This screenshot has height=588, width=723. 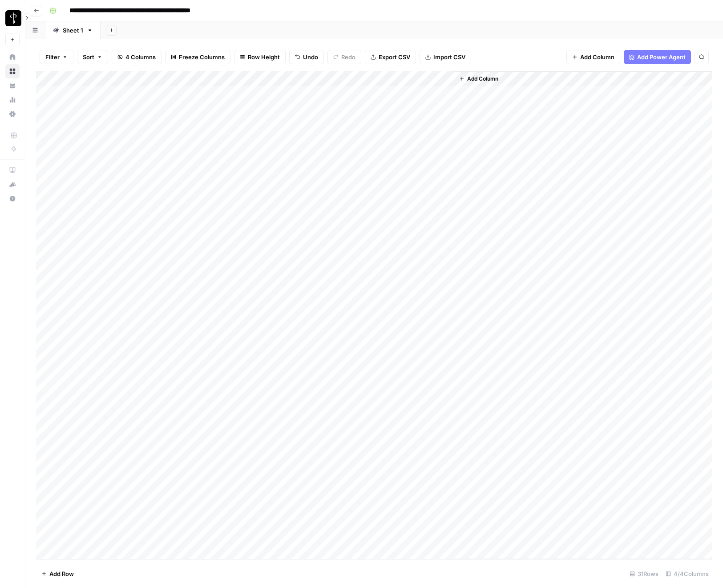 I want to click on button: Row Height, so click(x=260, y=57).